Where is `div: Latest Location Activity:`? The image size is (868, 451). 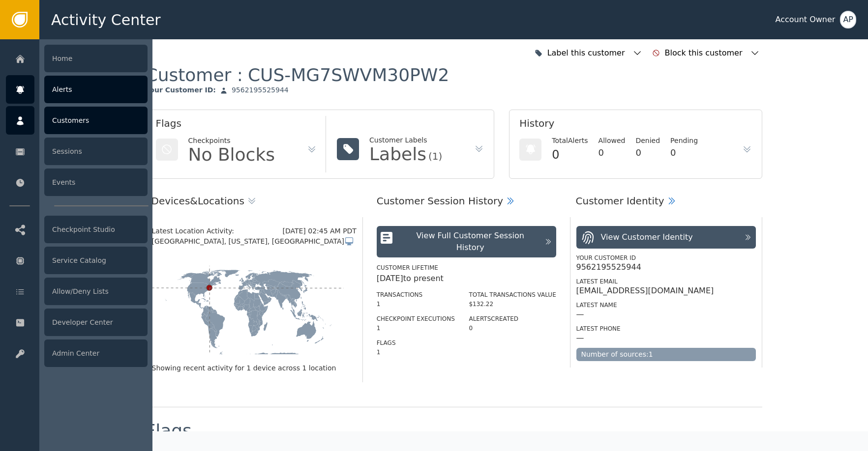
div: Latest Location Activity: is located at coordinates (217, 231).